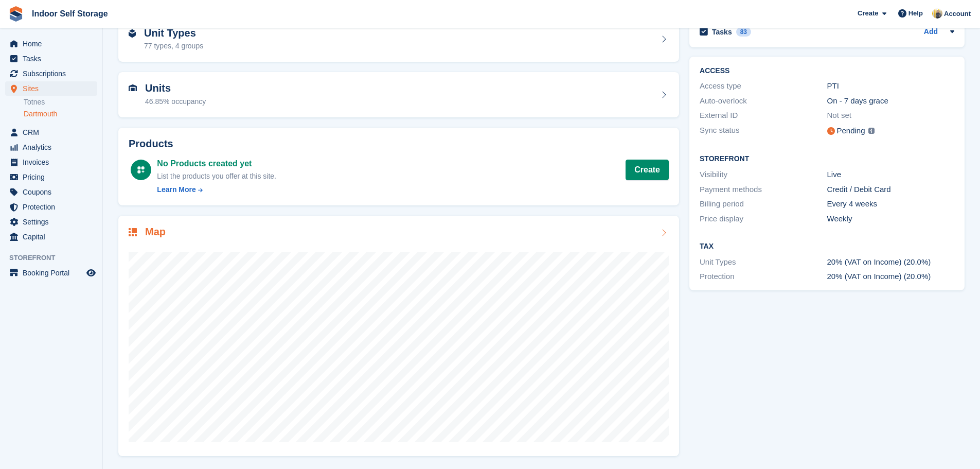 This screenshot has width=980, height=469. Describe the element at coordinates (53, 43) in the screenshot. I see `span: Home` at that location.